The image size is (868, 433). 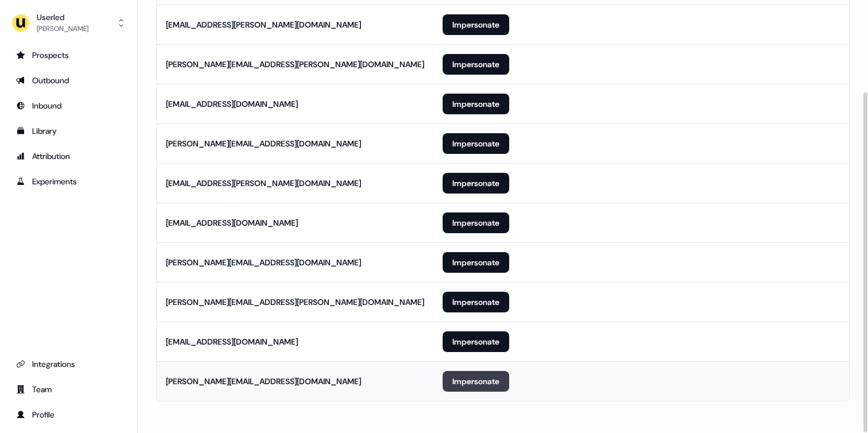 I want to click on div: Prospects, so click(x=69, y=55).